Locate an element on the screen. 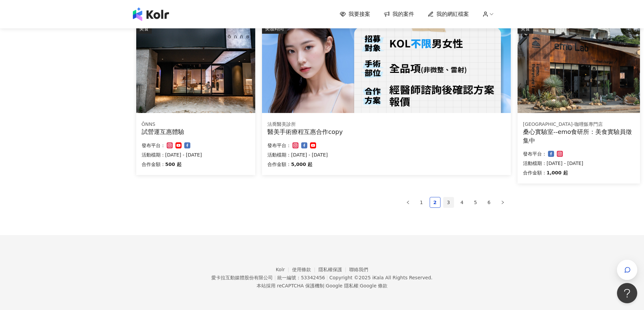 The width and height of the screenshot is (644, 310). span: right is located at coordinates (503, 203).